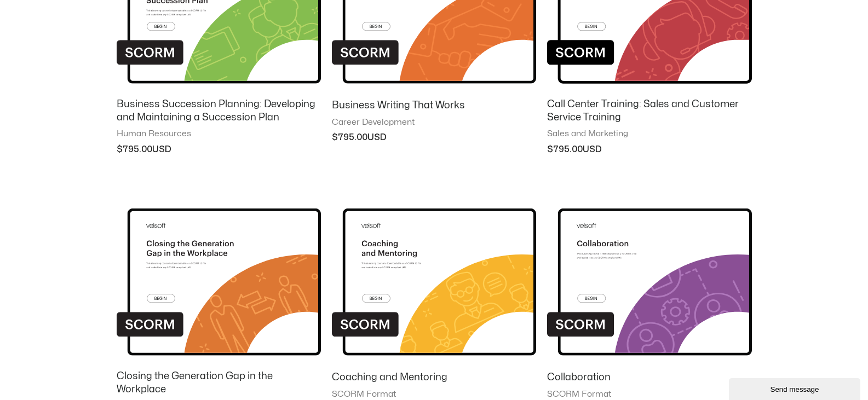  What do you see at coordinates (649, 134) in the screenshot?
I see `span: Sales and Marketing` at bounding box center [649, 134].